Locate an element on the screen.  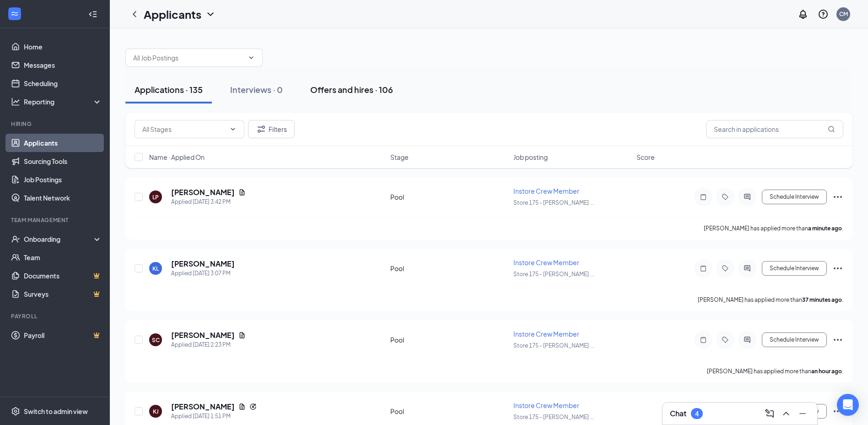
span: Job posting is located at coordinates (530, 157).